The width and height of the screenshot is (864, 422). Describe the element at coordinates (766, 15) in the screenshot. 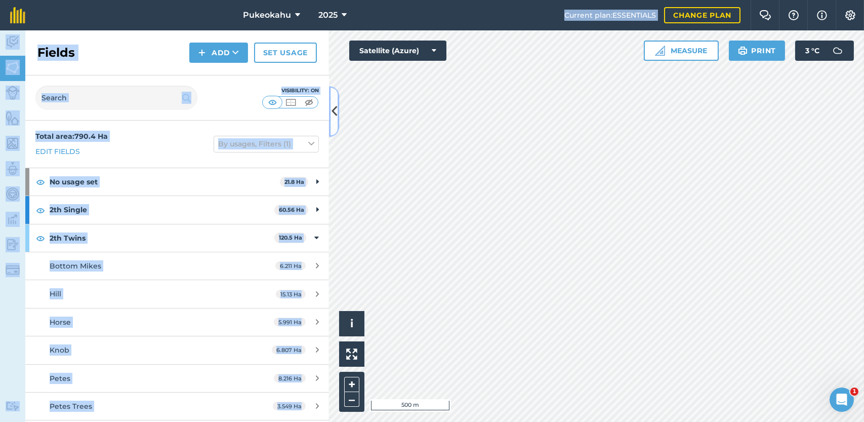

I see `img: Two speech bubbles overlapping with the left bubble in the forefront` at that location.